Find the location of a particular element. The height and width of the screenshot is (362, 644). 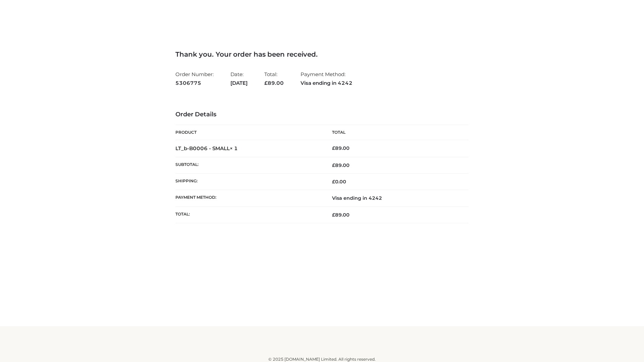

li: Order Number: is located at coordinates (194, 78).